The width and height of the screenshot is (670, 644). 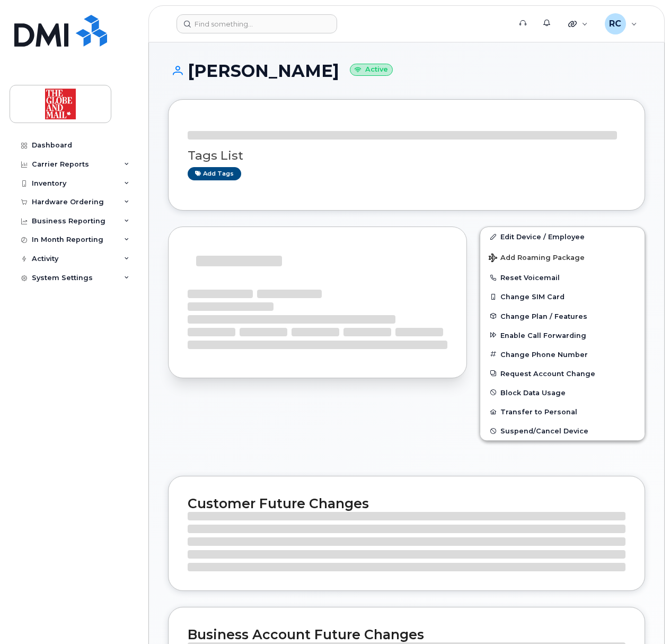 What do you see at coordinates (562, 257) in the screenshot?
I see `button: Add Roaming Package` at bounding box center [562, 257].